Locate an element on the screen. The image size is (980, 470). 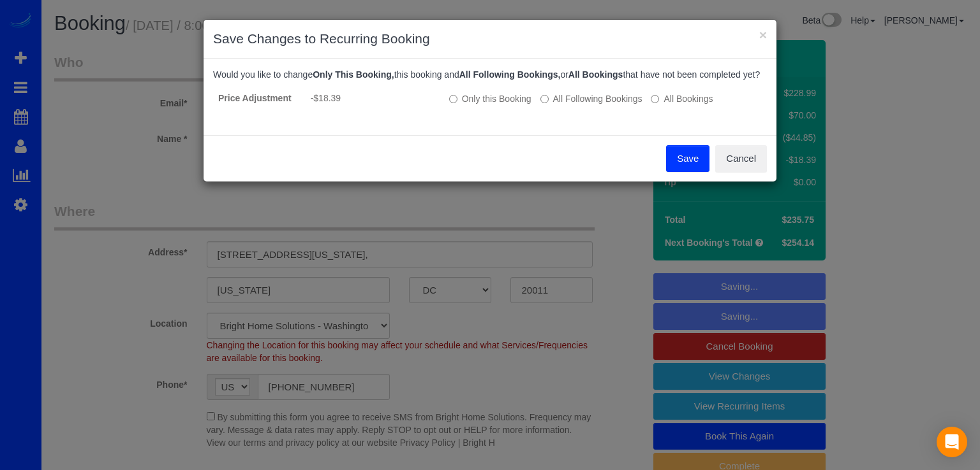
b: All Bookings is located at coordinates (596, 75).